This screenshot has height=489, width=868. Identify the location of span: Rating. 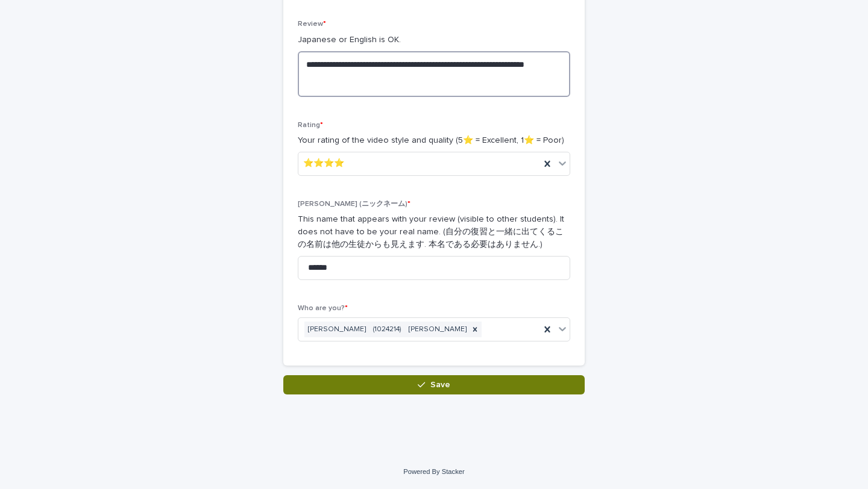
(310, 125).